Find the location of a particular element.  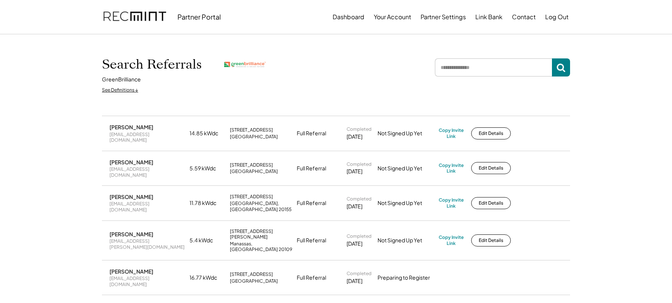

div: Preparing to Register is located at coordinates (406, 278).